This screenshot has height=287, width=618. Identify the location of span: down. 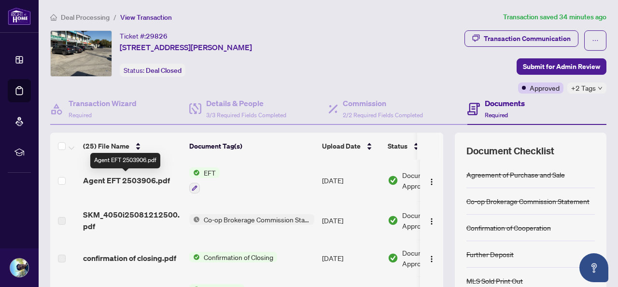
(600, 88).